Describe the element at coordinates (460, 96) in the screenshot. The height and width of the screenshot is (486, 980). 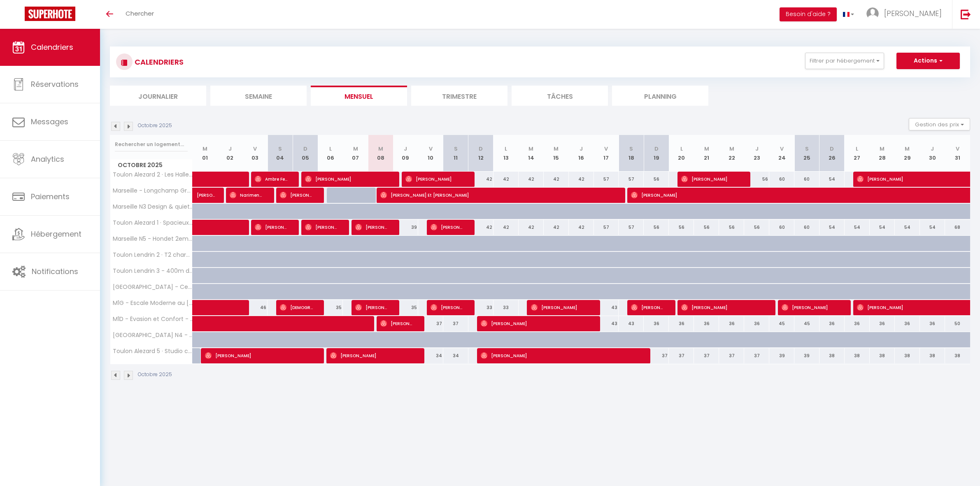
I see `li: Trimestre` at that location.